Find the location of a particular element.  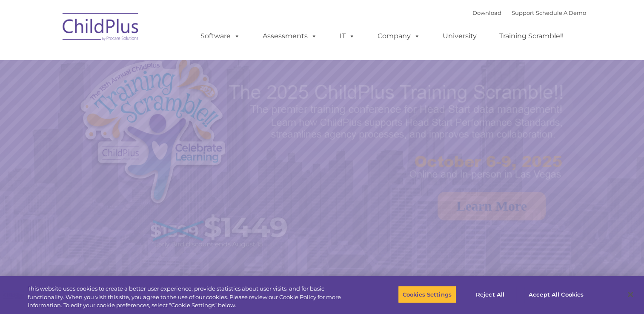

img: ChildPlus by Procare Solutions is located at coordinates (101, 28).